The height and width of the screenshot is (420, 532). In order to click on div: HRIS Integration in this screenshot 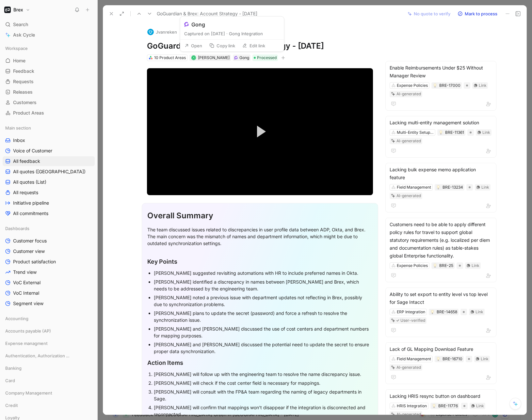, I will do `click(412, 406)`.